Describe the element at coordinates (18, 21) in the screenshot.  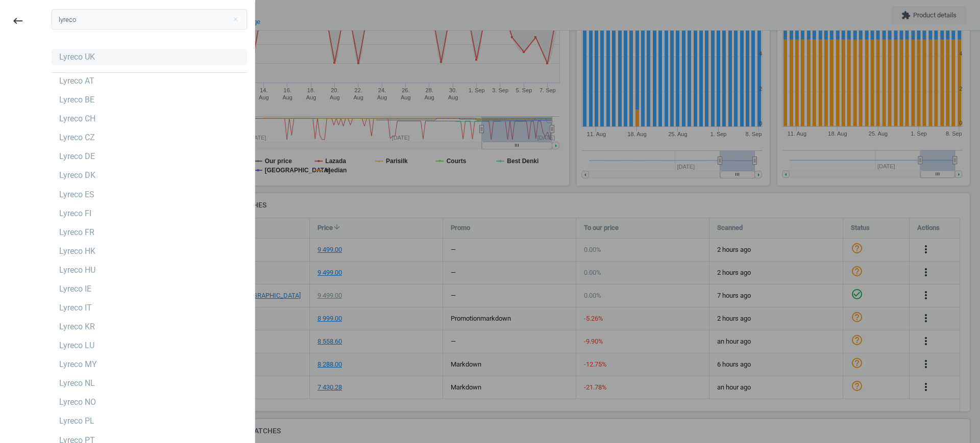
I see `i: keyboard_backspace` at that location.